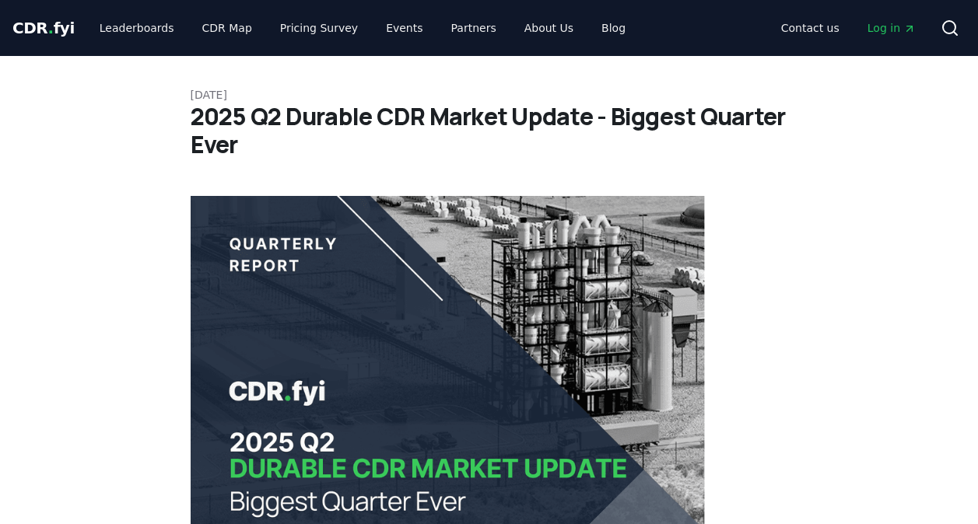  I want to click on a: Contact us, so click(810, 28).